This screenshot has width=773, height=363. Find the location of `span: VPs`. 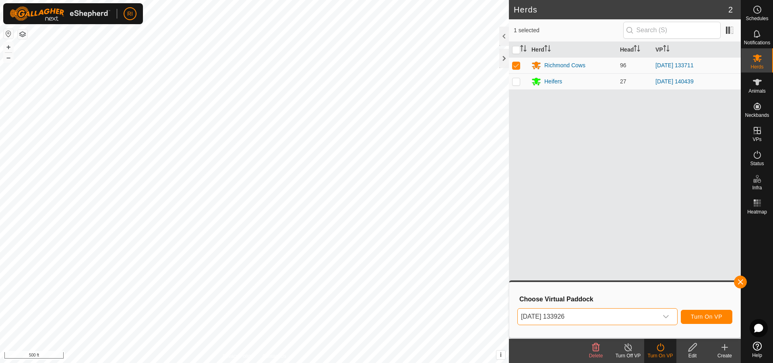

span: VPs is located at coordinates (757, 139).